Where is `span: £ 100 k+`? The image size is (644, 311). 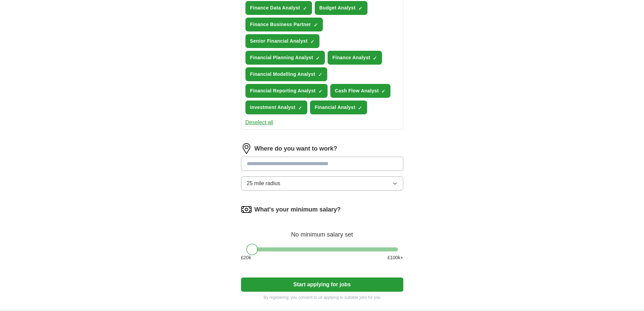
span: £ 100 k+ is located at coordinates (395, 258).